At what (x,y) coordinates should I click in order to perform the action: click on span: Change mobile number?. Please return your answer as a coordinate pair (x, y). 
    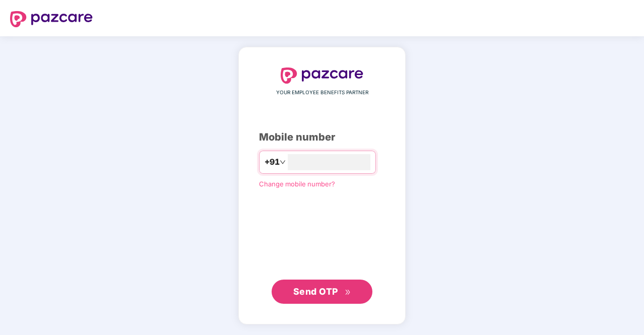
    Looking at the image, I should click on (297, 183).